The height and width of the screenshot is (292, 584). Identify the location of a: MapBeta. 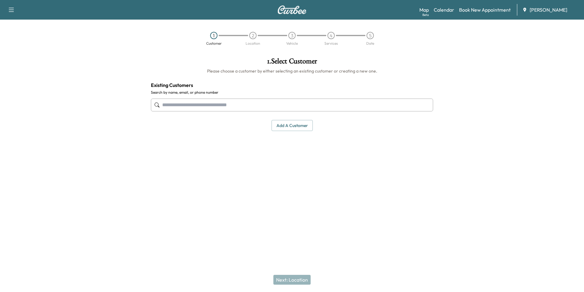
(424, 10).